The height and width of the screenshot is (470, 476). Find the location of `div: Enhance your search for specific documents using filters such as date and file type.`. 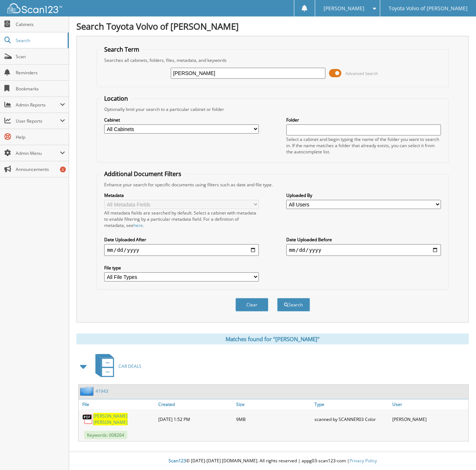

div: Enhance your search for specific documents using filters such as date and file type. is located at coordinates (273, 185).